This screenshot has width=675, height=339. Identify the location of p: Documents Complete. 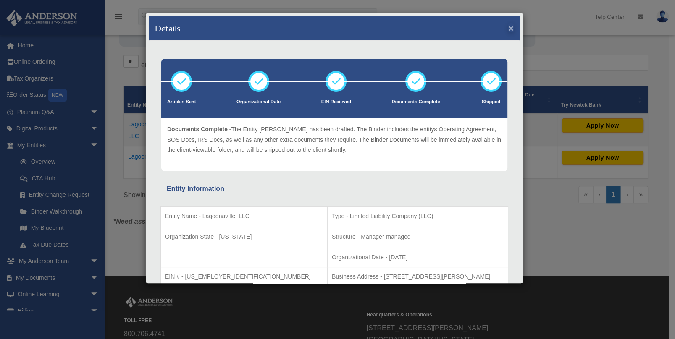
(416, 102).